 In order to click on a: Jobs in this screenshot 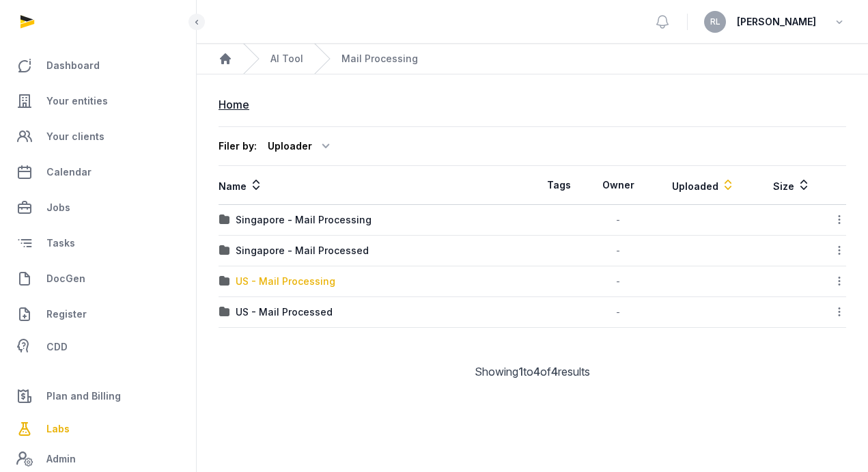, I will do `click(98, 208)`.